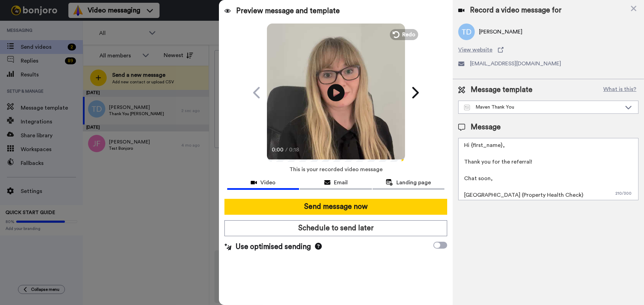 The image size is (644, 305). Describe the element at coordinates (336, 207) in the screenshot. I see `button: Send message now` at that location.